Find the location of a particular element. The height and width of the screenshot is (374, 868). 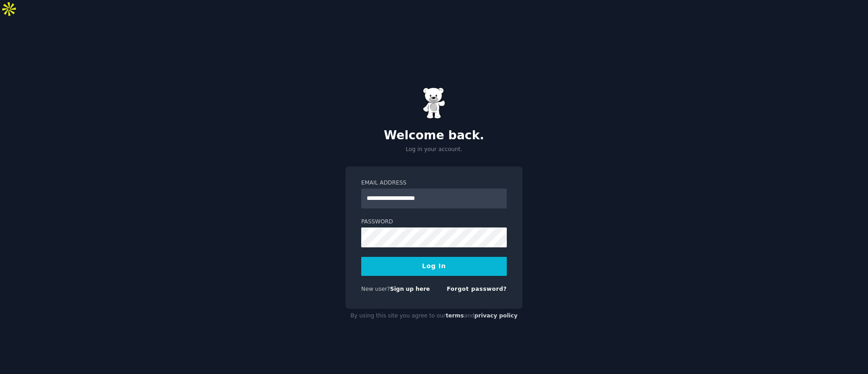

label: Email Address is located at coordinates (434, 183).